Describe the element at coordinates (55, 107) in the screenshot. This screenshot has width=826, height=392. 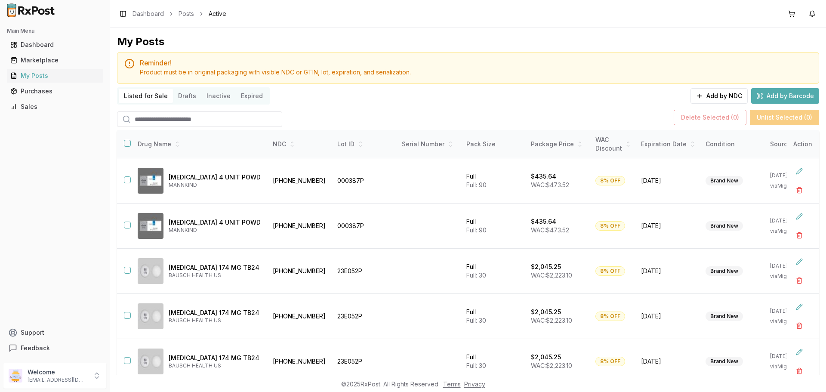
I see `a: Sales` at that location.